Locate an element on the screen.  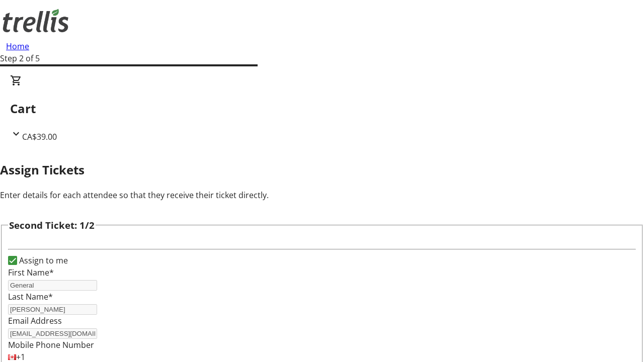
h3: Second Ticket: 1/2 is located at coordinates (52, 225).